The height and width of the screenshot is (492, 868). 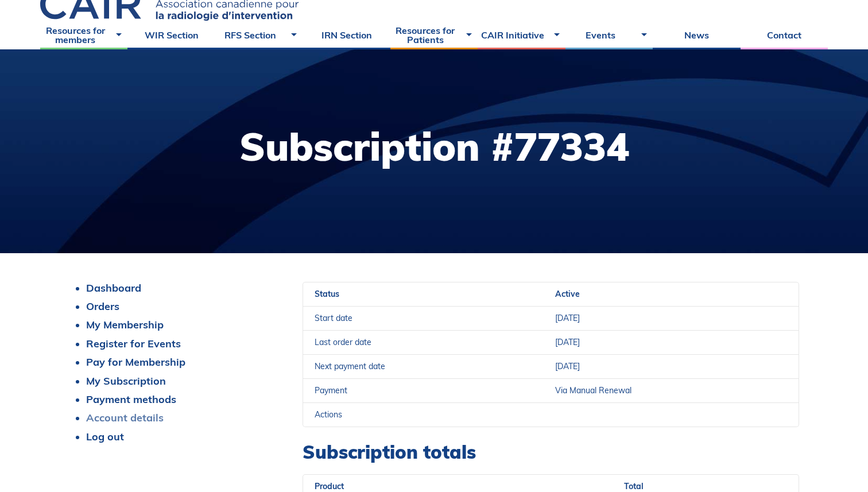 I want to click on td: Actions, so click(x=424, y=414).